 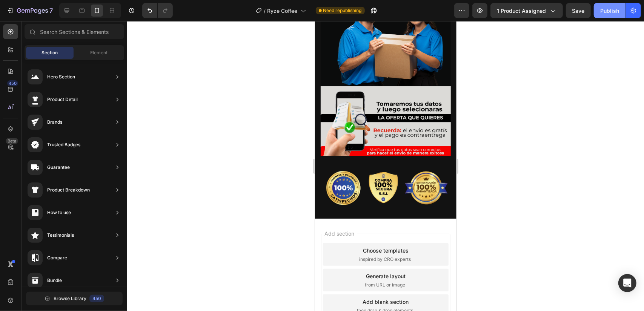 I want to click on div: Product Breakdown, so click(x=68, y=190).